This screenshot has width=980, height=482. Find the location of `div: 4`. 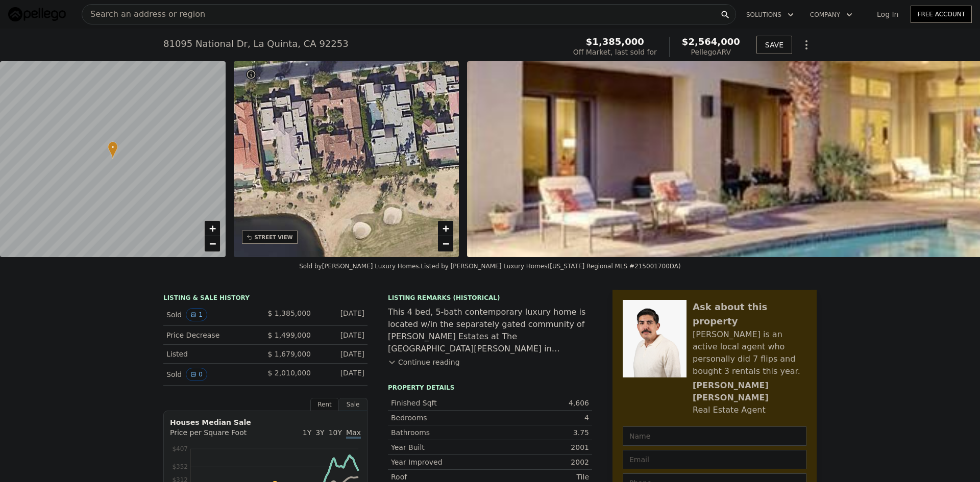

div: 4 is located at coordinates (539, 418).